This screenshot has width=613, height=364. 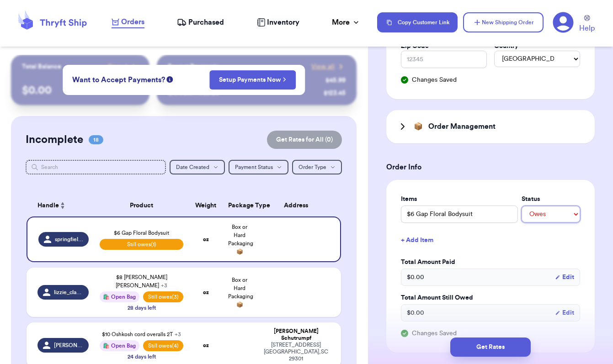 I want to click on span: Want to Accept Payments?, so click(x=118, y=80).